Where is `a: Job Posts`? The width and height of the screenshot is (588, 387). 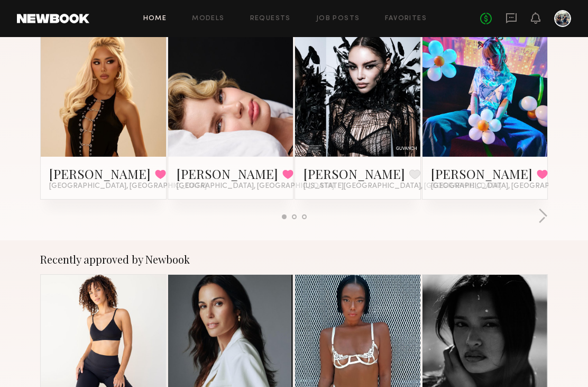 a: Job Posts is located at coordinates (338, 19).